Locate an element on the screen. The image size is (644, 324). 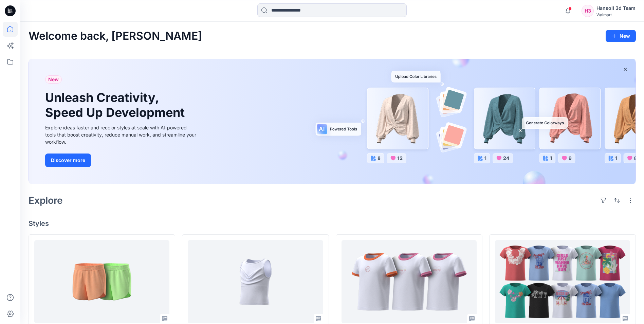
a: Discover more is located at coordinates (121, 160).